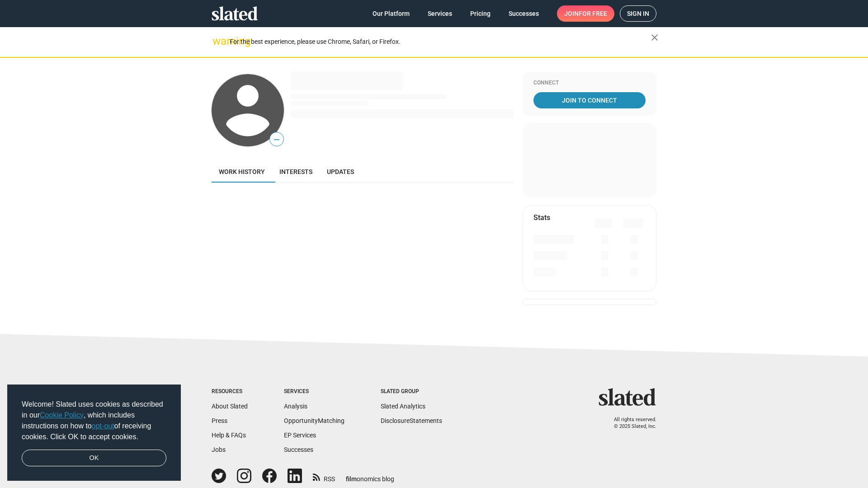  I want to click on span: Successes, so click(524, 14).